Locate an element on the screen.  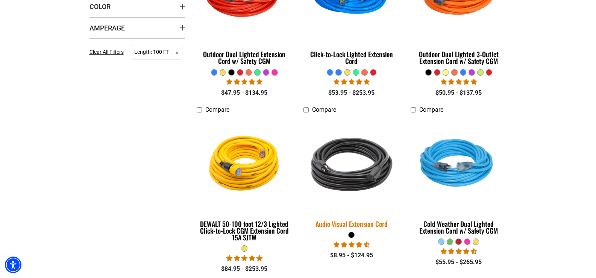
span: 4.83 stars is located at coordinates (244, 82).